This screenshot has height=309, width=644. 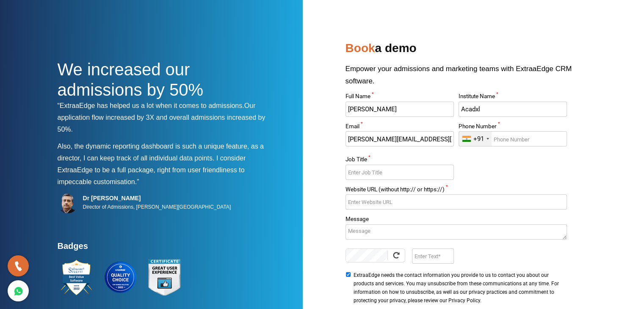 What do you see at coordinates (361, 48) in the screenshot?
I see `span: Book` at bounding box center [361, 48].